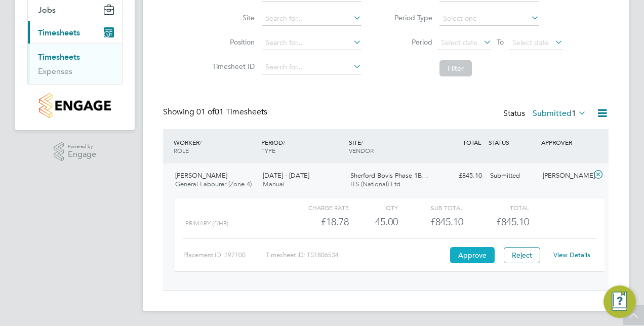 The image size is (644, 326). What do you see at coordinates (357, 255) in the screenshot?
I see `div: Timesheet ID: TS1806534` at bounding box center [357, 255].